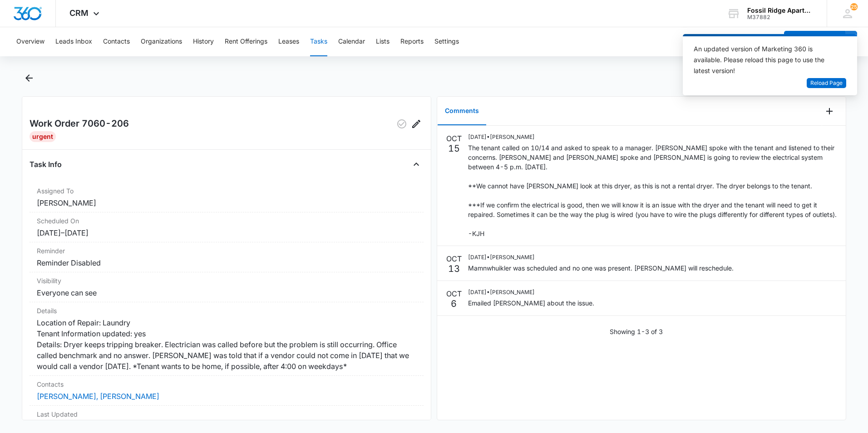  Describe the element at coordinates (319, 42) in the screenshot. I see `button: Tasks` at that location.